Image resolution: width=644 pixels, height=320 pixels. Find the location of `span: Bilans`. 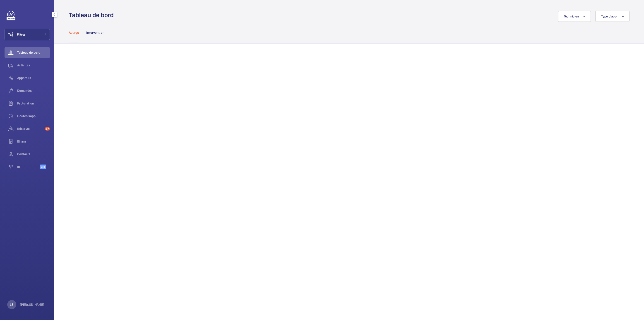

span: Bilans is located at coordinates (34, 141).